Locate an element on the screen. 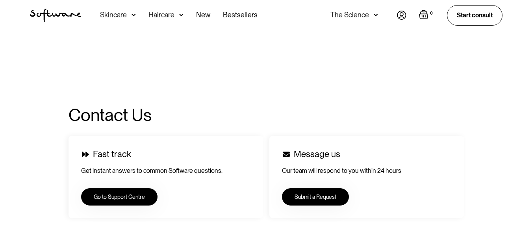  p: Get instant answers to common Software questions. is located at coordinates (166, 171).